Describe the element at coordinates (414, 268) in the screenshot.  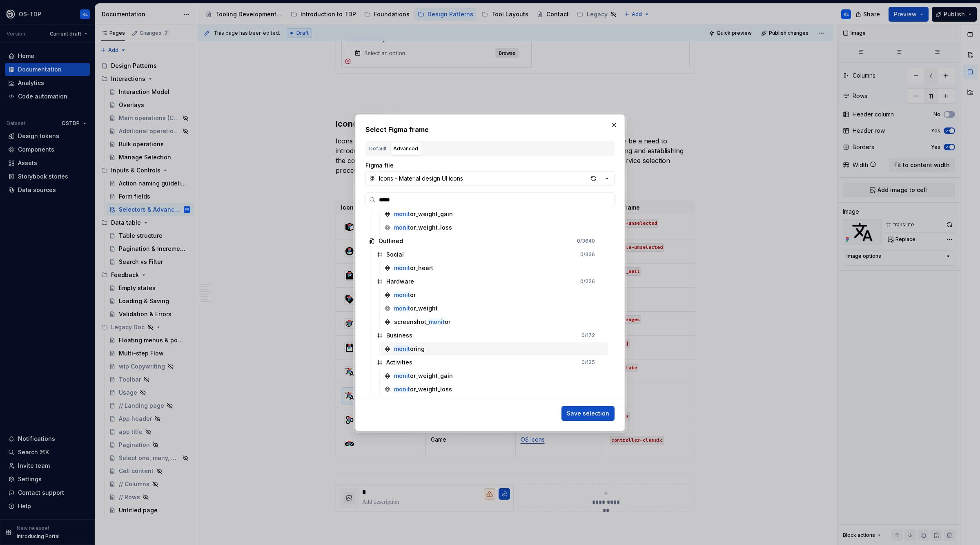
I see `div: or_heart` at that location.